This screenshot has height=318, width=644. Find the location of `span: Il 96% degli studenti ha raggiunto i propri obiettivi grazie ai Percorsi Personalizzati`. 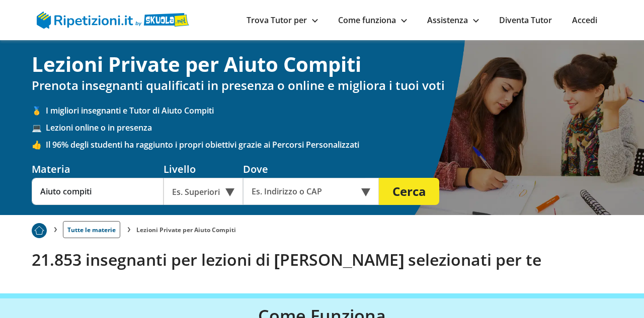

span: Il 96% degli studenti ha raggiunto i propri obiettivi grazie ai Percorsi Personalizzati is located at coordinates (329, 145).